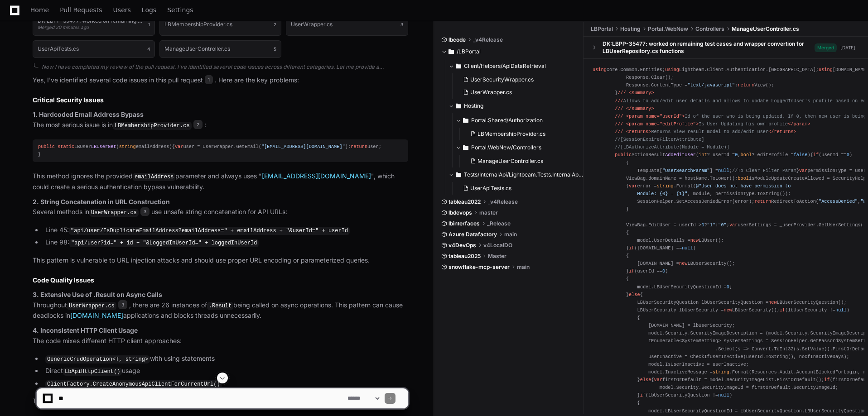  Describe the element at coordinates (180, 10) in the screenshot. I see `span: Settings` at that location.